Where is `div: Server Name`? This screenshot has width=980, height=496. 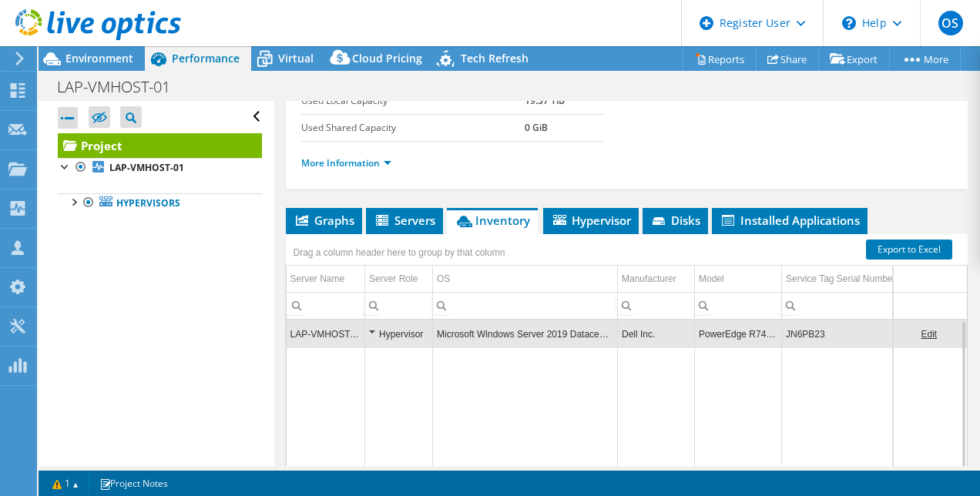
div: Server Name is located at coordinates (318, 279).